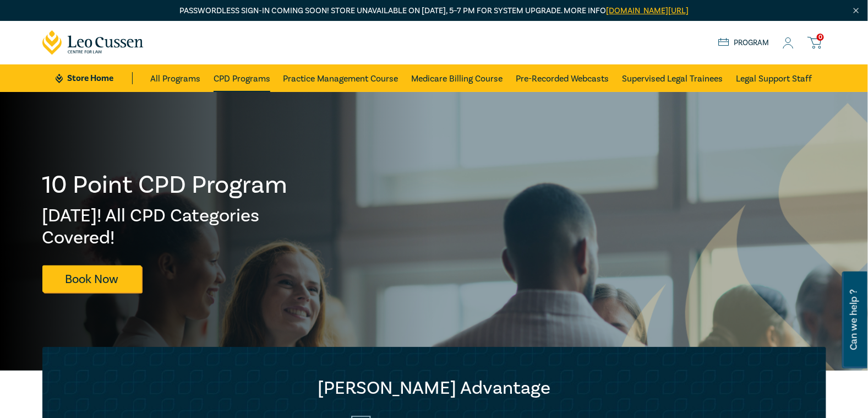 This screenshot has width=868, height=418. I want to click on a: Pre-Recorded Webcasts, so click(562, 78).